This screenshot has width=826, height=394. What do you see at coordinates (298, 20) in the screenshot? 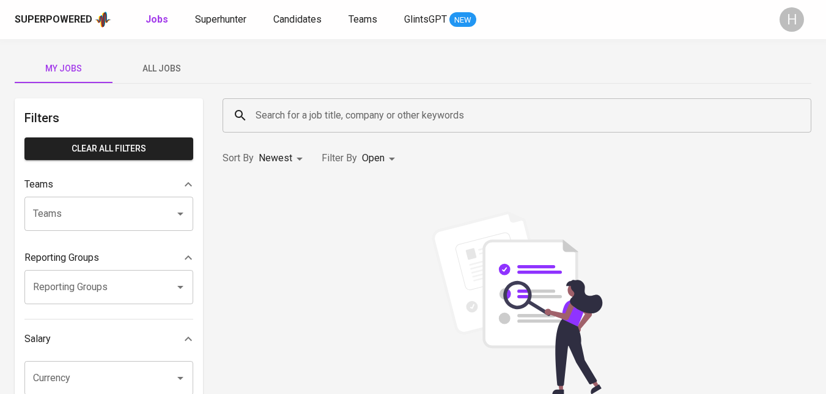
I see `a: Candidates` at bounding box center [298, 20].